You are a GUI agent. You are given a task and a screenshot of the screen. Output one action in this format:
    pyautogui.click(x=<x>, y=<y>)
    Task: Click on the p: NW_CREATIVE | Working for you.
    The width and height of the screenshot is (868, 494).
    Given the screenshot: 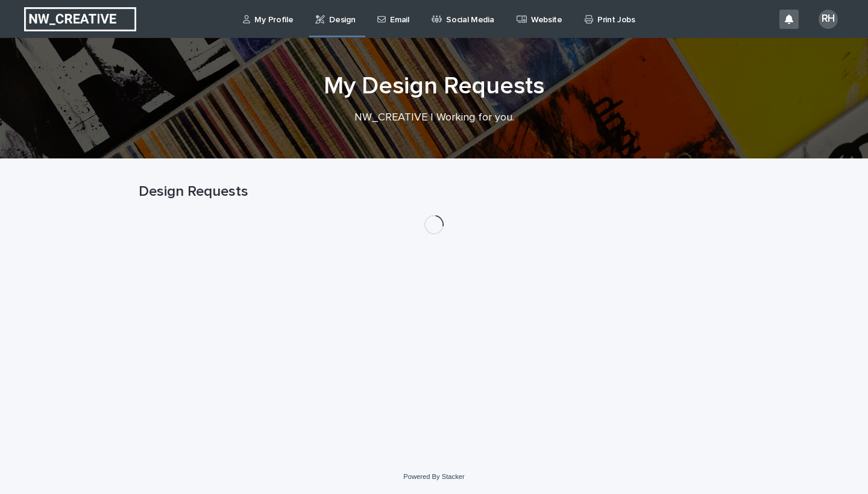 What is the action you would take?
    pyautogui.click(x=434, y=118)
    